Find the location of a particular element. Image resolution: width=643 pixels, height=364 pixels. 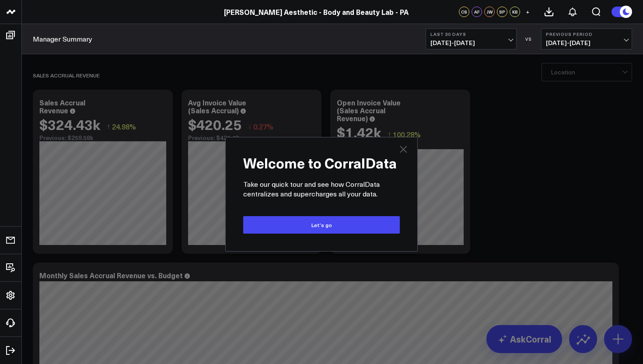

b: Last 30 Days is located at coordinates (471, 34).